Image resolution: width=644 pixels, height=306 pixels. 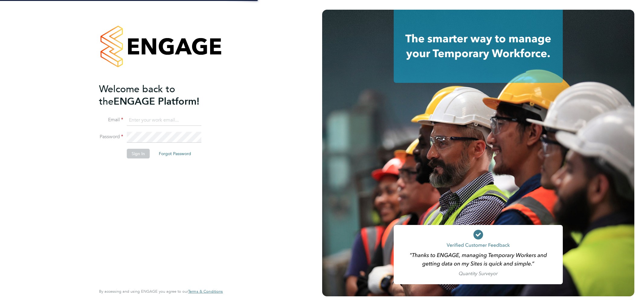 What do you see at coordinates (111, 137) in the screenshot?
I see `label: Password` at bounding box center [111, 137].